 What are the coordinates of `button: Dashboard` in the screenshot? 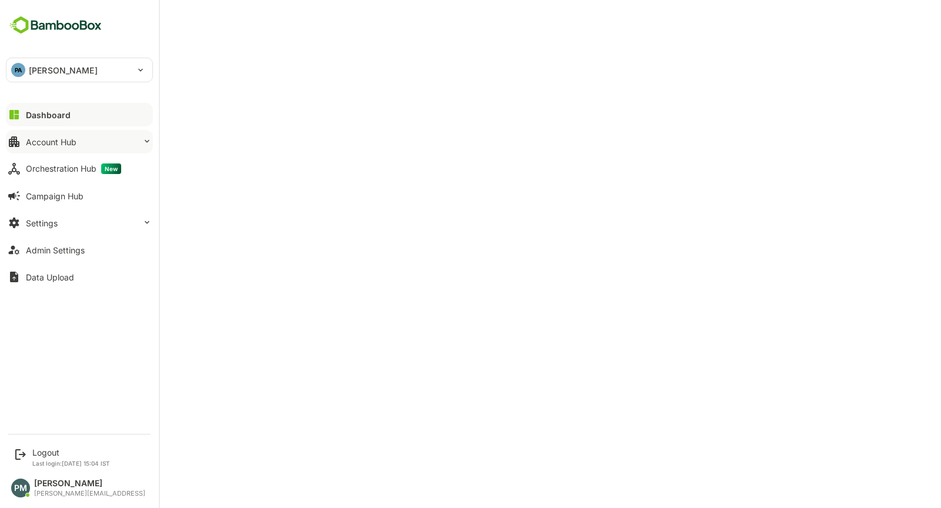 It's located at (79, 115).